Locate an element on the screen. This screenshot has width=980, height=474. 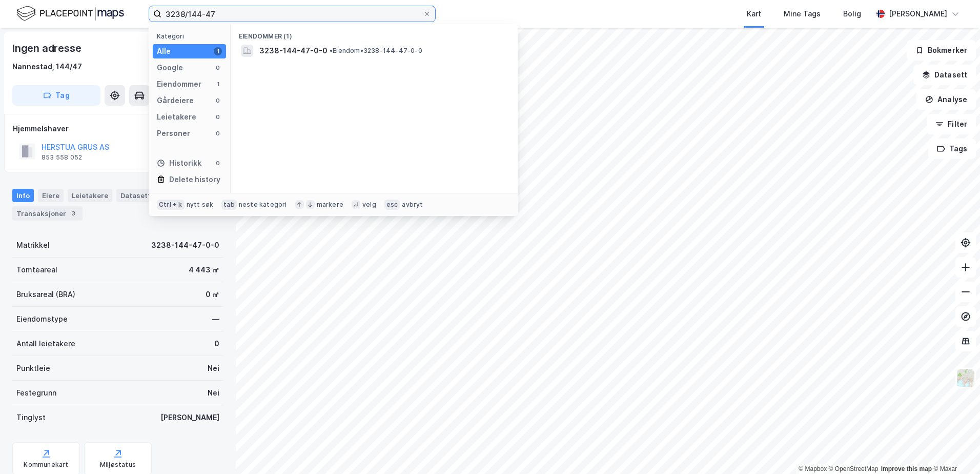
div: Miljøstatus is located at coordinates (118, 465).